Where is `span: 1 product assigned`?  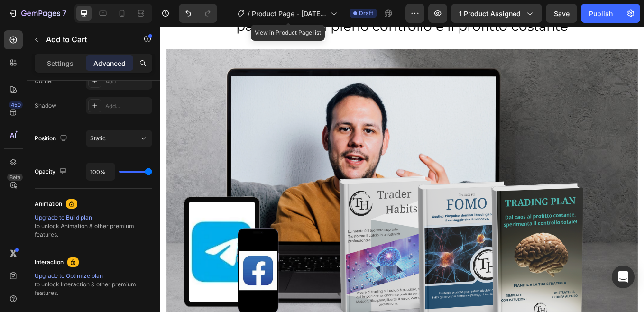 span: 1 product assigned is located at coordinates (490, 13).